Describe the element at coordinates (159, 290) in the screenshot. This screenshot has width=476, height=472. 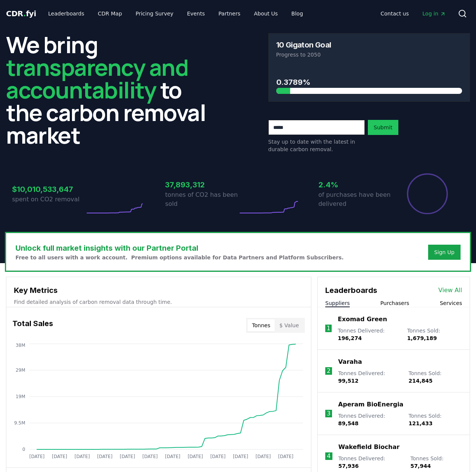
I see `h3: Key Metrics` at that location.